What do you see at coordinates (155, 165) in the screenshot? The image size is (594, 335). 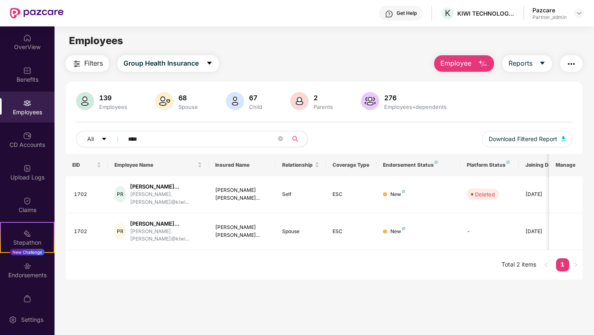 I see `span: Employee Name` at bounding box center [155, 165].